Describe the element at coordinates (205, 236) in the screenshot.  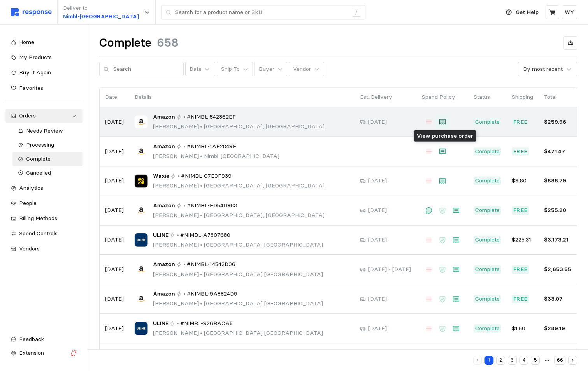
I see `span: #NIMBL-A7807680` at that location.